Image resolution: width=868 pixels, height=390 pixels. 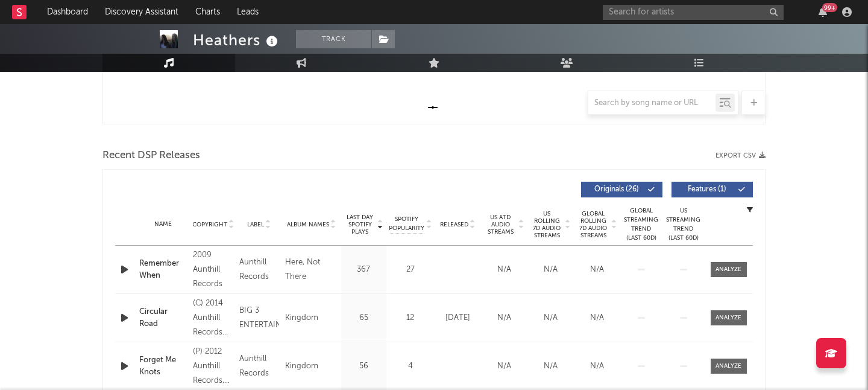 I want to click on div: 2009 Aunthill Records, so click(x=213, y=270).